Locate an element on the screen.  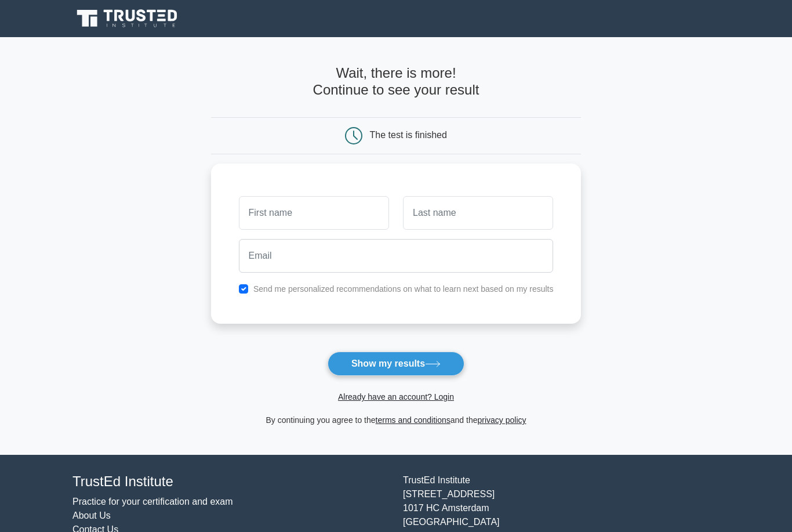
h4: Wait, there is more! Continue to see your result is located at coordinates (396, 82).